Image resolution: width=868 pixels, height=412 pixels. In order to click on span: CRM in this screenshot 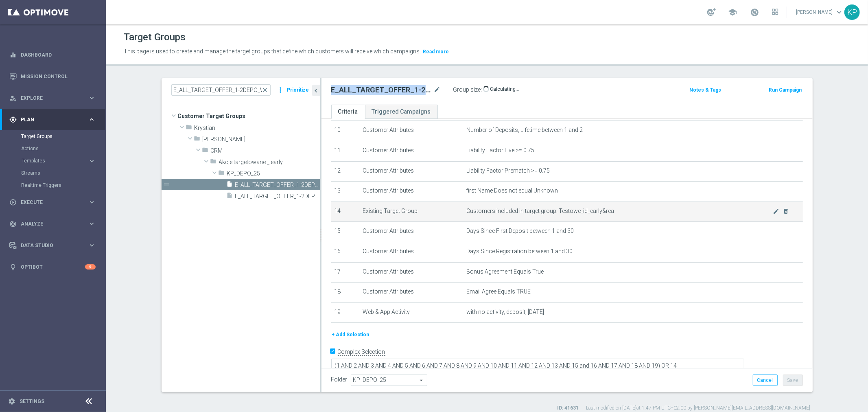, I will do `click(265, 150)`.